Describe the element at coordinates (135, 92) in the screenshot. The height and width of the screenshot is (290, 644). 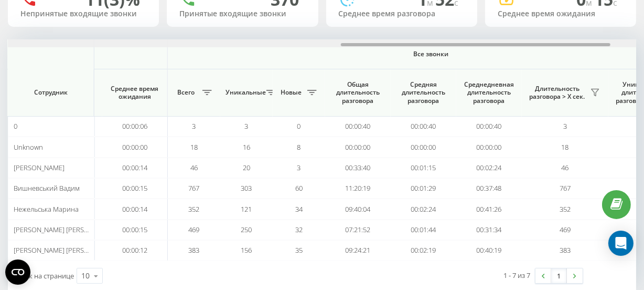
I see `span: Среднее время ожидания` at that location.